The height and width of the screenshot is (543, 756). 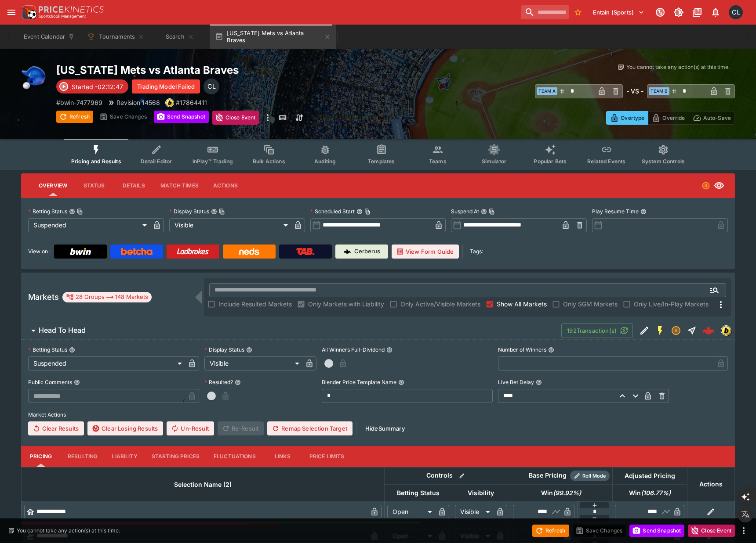 What do you see at coordinates (709, 330) in the screenshot?
I see `img: logo-cerberus--red.svg` at bounding box center [709, 330].